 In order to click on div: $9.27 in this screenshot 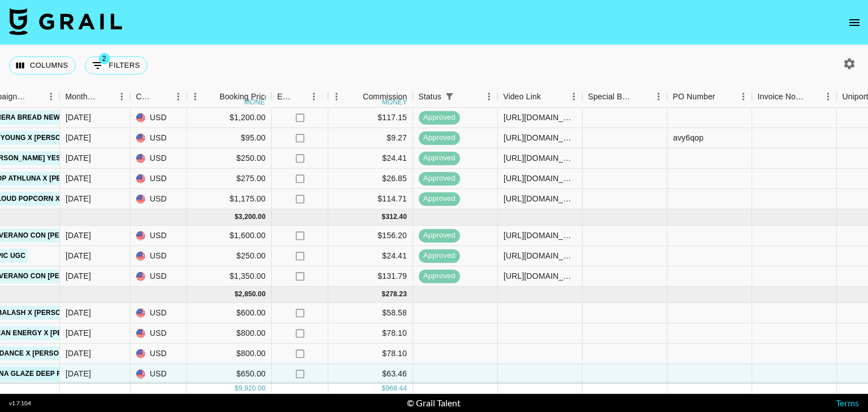, I will do `click(371, 139)`.